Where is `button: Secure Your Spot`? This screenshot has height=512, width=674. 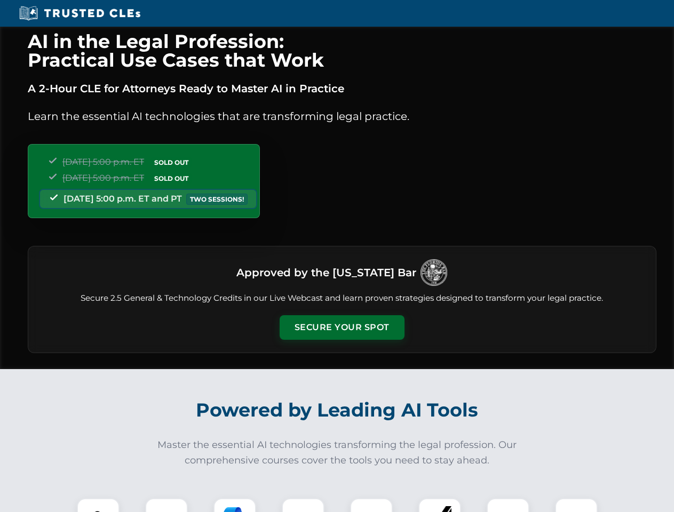
button: Secure Your Spot is located at coordinates (342, 328).